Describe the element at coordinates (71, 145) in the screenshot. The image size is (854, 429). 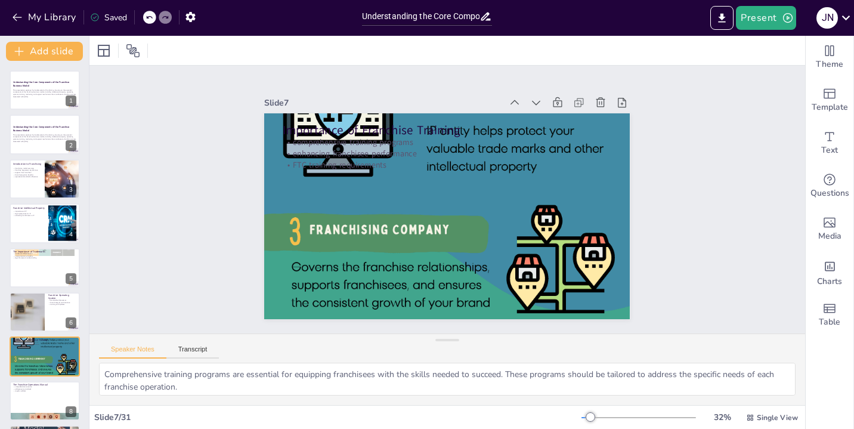
I see `div: 2` at that location.